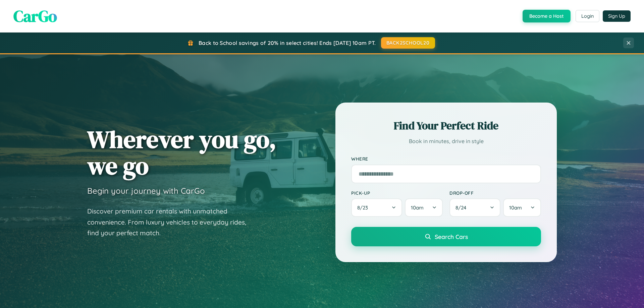  What do you see at coordinates (495, 192) in the screenshot?
I see `label: Drop-off` at bounding box center [495, 192].